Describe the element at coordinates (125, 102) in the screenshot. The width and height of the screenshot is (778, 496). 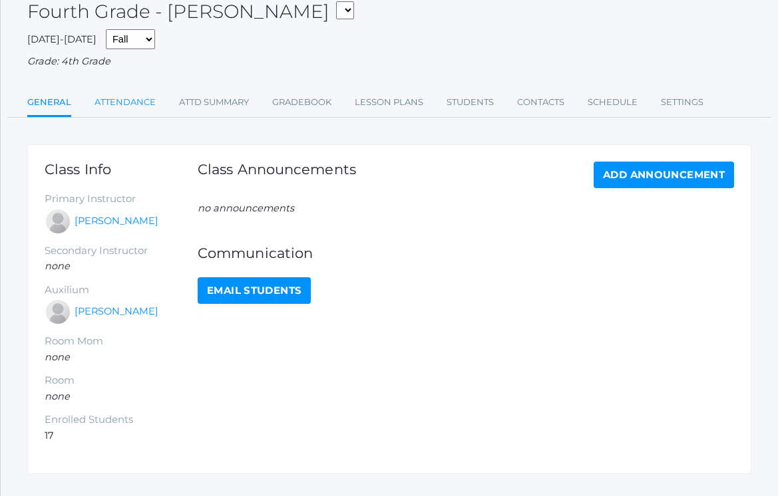
I see `a: Attendance` at that location.